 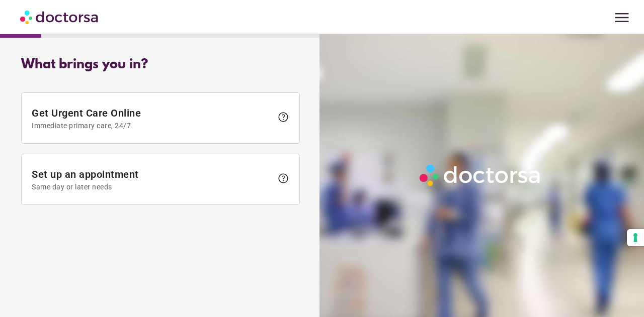 I want to click on div: What brings you in?, so click(x=161, y=65).